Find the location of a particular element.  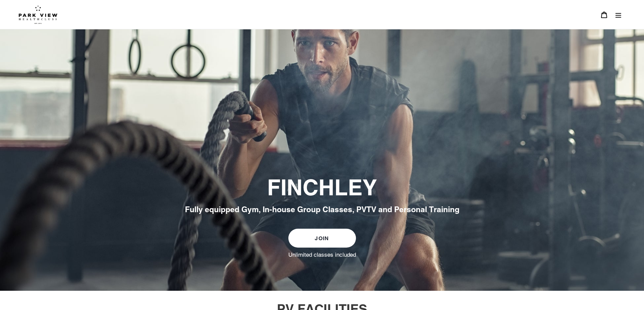

h2: FINCHLEY is located at coordinates (322, 188).